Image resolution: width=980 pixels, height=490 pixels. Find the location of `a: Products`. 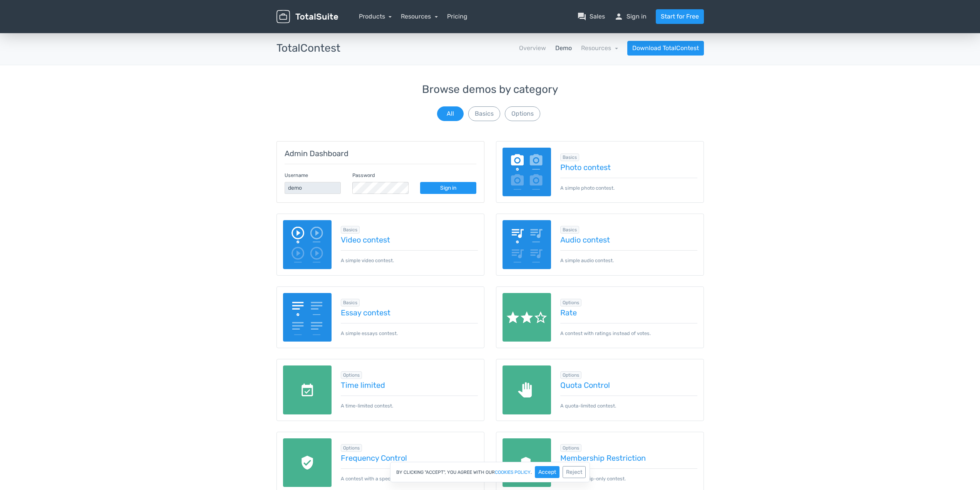

a: Products is located at coordinates (375, 16).